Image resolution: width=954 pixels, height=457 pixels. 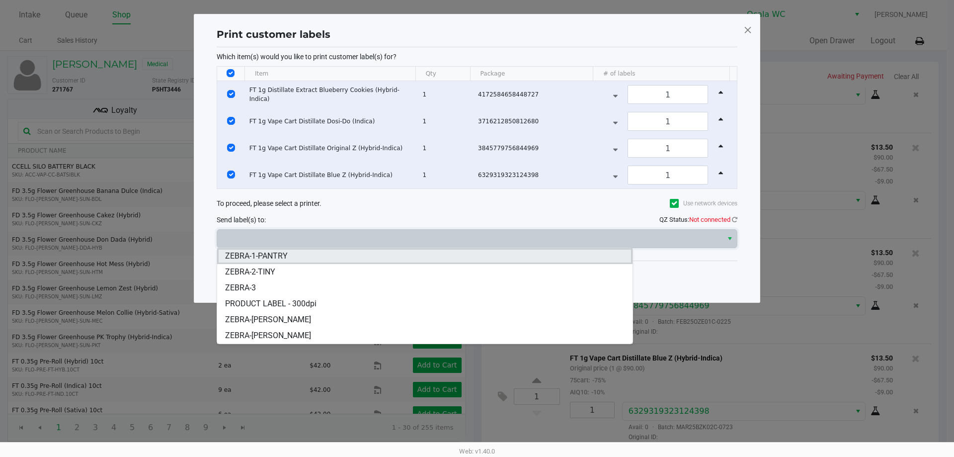 I want to click on th: Item, so click(x=330, y=74).